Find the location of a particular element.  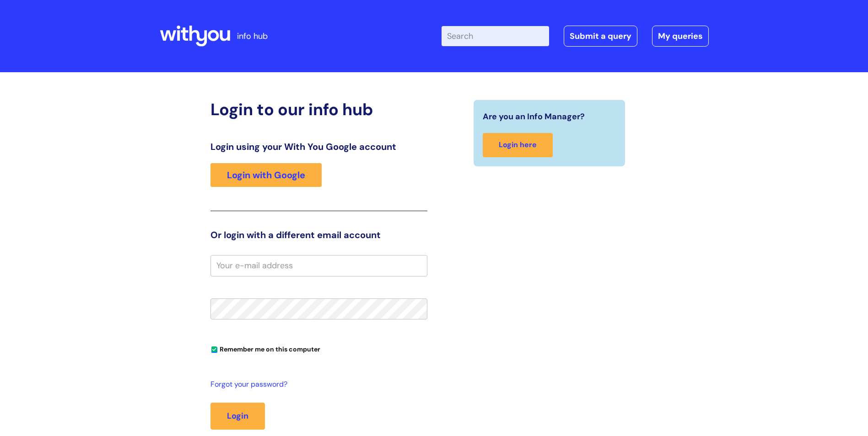

input: Your e-mail address is located at coordinates (319, 266).